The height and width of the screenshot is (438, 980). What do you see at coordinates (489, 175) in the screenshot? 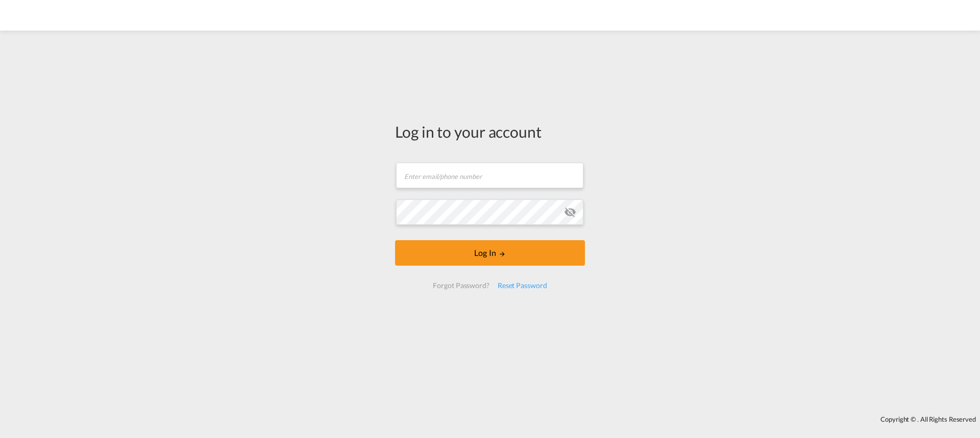
I see `input: Enter email/phone number` at bounding box center [489, 175].